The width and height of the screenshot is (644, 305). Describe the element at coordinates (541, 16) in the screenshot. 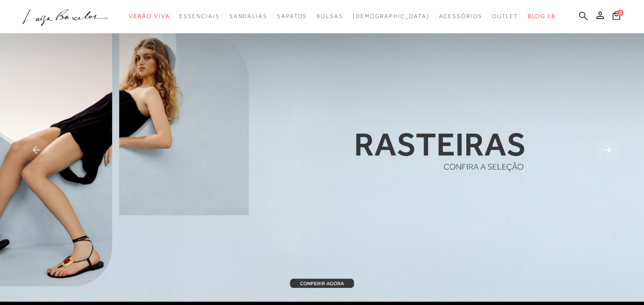

I see `a: BLOG LB` at that location.